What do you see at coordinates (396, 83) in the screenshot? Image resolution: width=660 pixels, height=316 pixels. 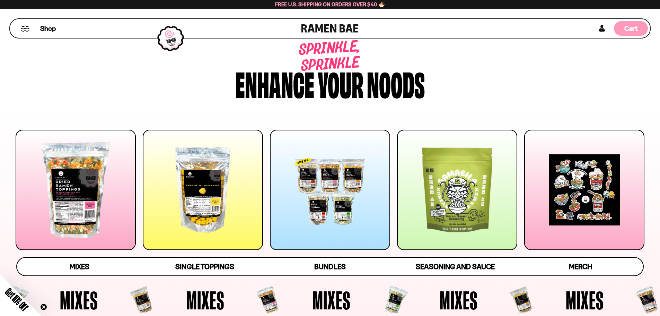 I see `div: noods` at bounding box center [396, 83].